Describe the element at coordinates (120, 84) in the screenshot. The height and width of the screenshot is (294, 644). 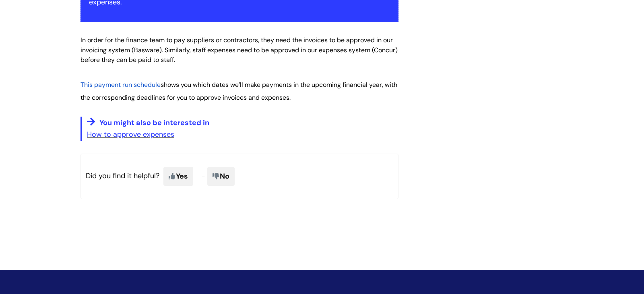
I see `span: This payment run schedule` at that location.